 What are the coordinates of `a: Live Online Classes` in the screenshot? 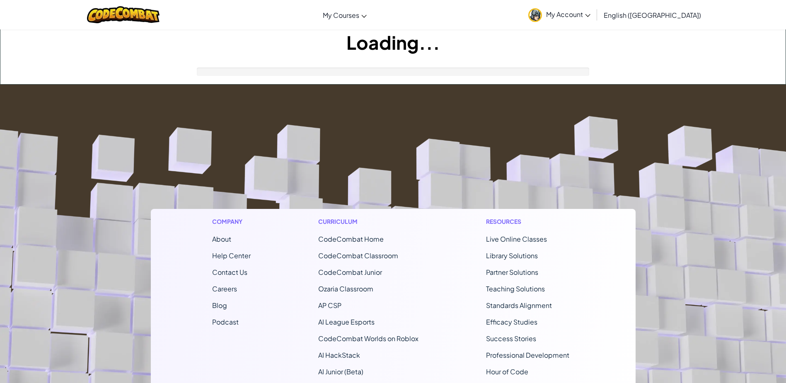 It's located at (516, 239).